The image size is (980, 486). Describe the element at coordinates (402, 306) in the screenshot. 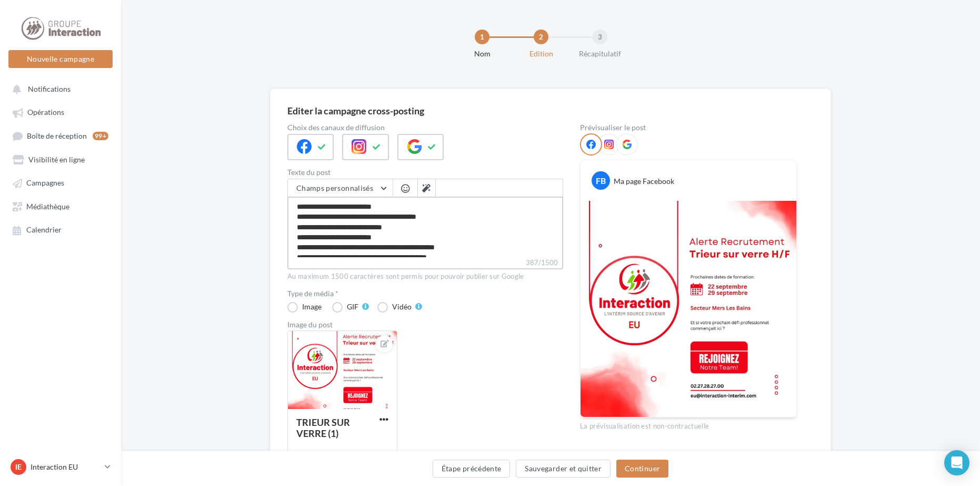

I see `div: Vidéo` at that location.